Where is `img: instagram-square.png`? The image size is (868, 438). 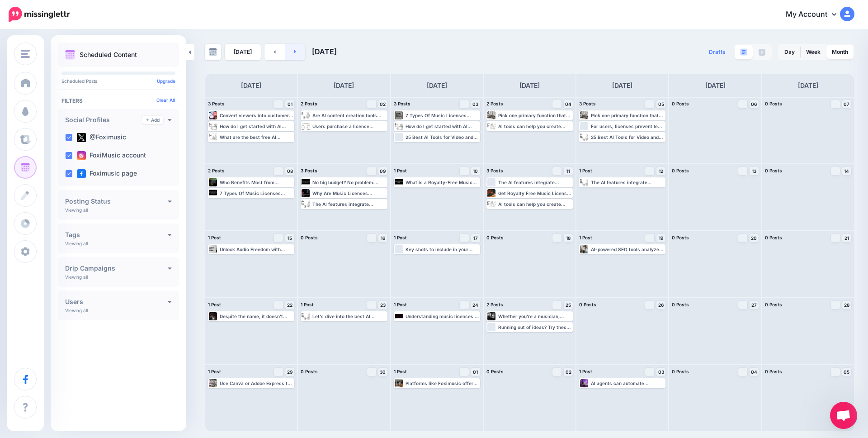 img: instagram-square.png is located at coordinates (81, 156).